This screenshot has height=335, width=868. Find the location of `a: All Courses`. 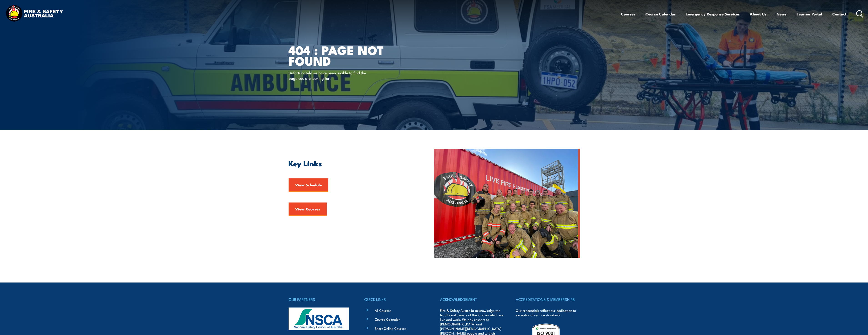

a: All Courses is located at coordinates (383, 310).